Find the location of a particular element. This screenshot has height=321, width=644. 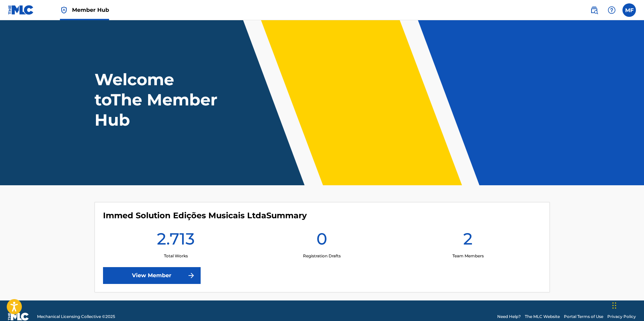

a: View Member is located at coordinates (152, 276).